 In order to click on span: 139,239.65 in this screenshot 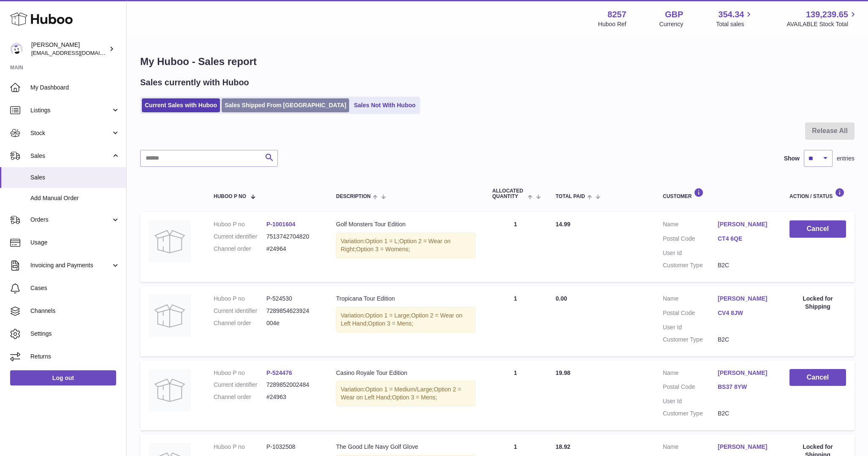, I will do `click(827, 14)`.